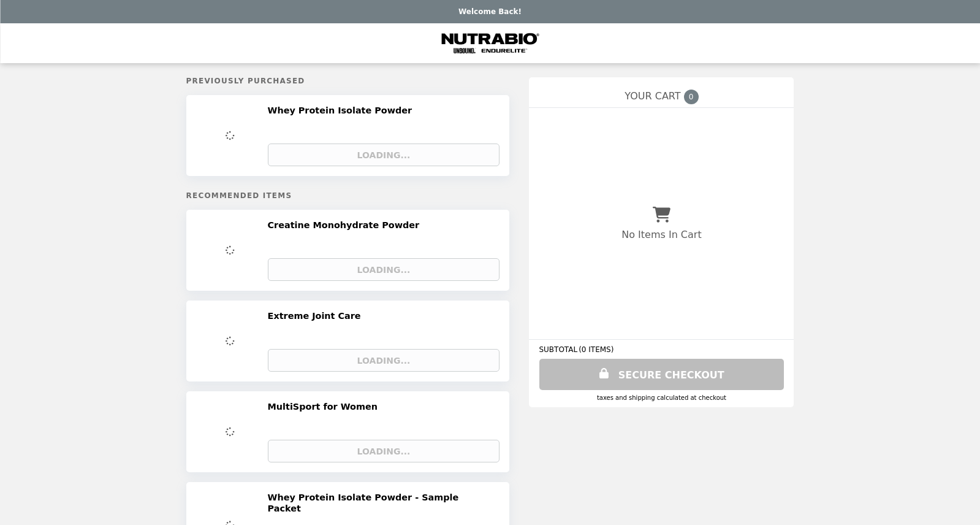 This screenshot has height=525, width=980. Describe the element at coordinates (380, 503) in the screenshot. I see `h2: Whey Protein Isolate Powder - Sample Packet` at that location.